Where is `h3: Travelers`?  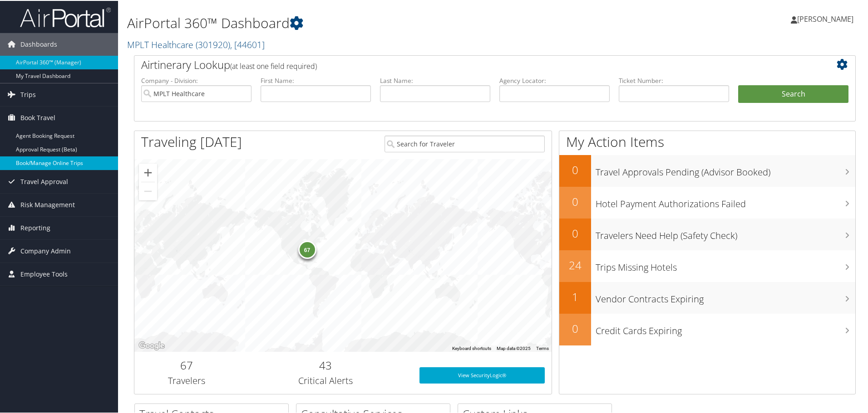 h3: Travelers is located at coordinates (187, 380).